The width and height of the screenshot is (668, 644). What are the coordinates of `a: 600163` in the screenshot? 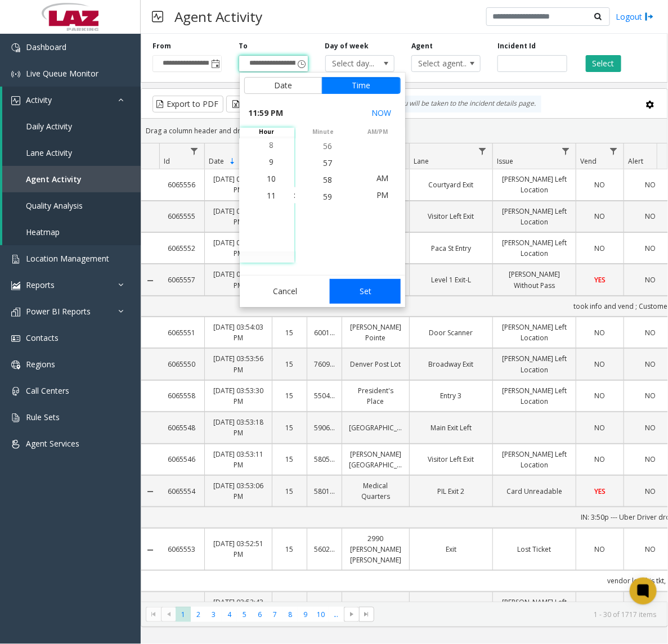 It's located at (324, 333).